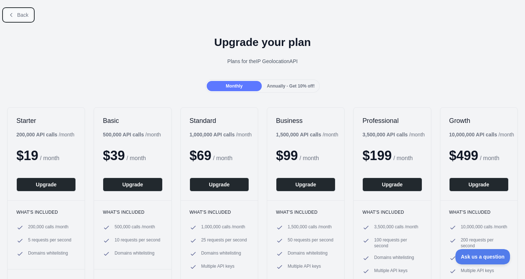 This screenshot has width=525, height=279. Describe the element at coordinates (464, 155) in the screenshot. I see `span: $ 499` at that location.